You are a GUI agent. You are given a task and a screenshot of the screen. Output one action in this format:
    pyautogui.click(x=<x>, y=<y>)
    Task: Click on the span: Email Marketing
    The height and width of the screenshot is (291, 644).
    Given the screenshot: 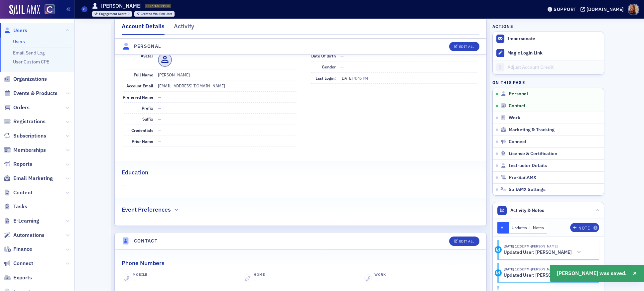 What is the action you would take?
    pyautogui.click(x=33, y=178)
    